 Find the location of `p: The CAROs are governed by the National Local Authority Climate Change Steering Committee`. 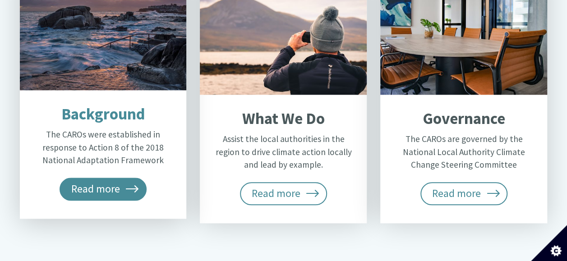

p: The CAROs are governed by the National Local Authority Climate Change Steering Committee is located at coordinates (463, 152).